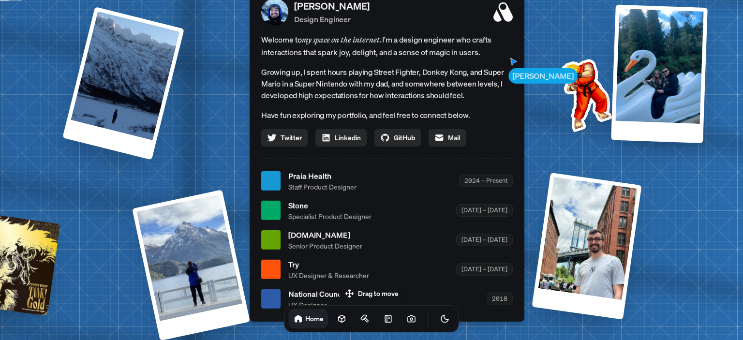  I want to click on a: Twitter, so click(284, 137).